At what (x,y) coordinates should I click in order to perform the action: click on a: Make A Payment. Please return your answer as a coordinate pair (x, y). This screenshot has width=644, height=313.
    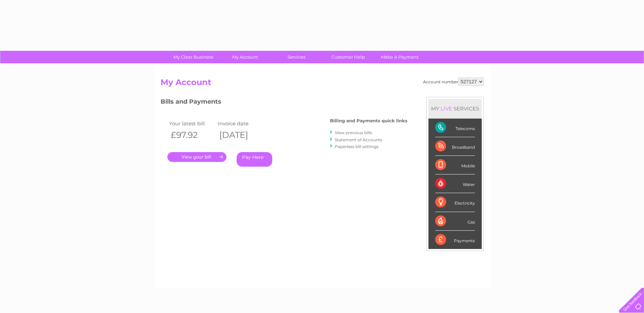
    Looking at the image, I should click on (399, 57).